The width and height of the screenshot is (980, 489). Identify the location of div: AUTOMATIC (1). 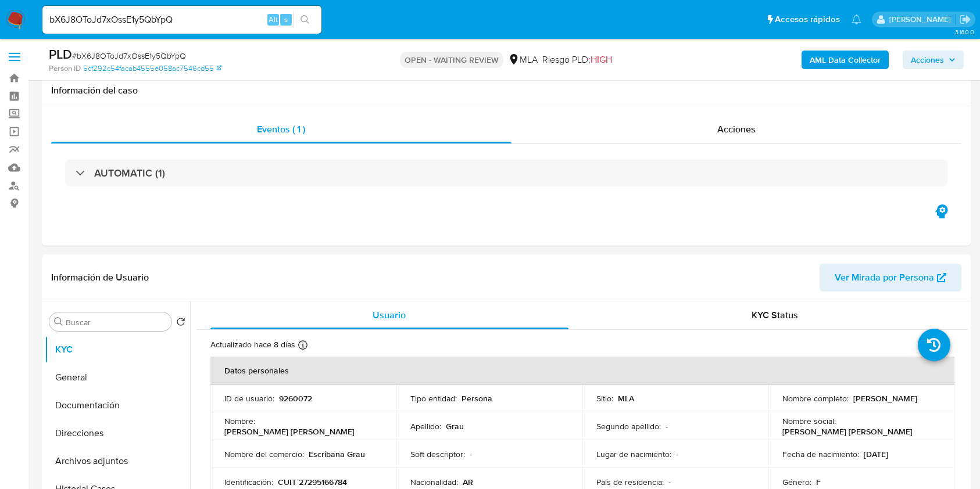
(506, 173).